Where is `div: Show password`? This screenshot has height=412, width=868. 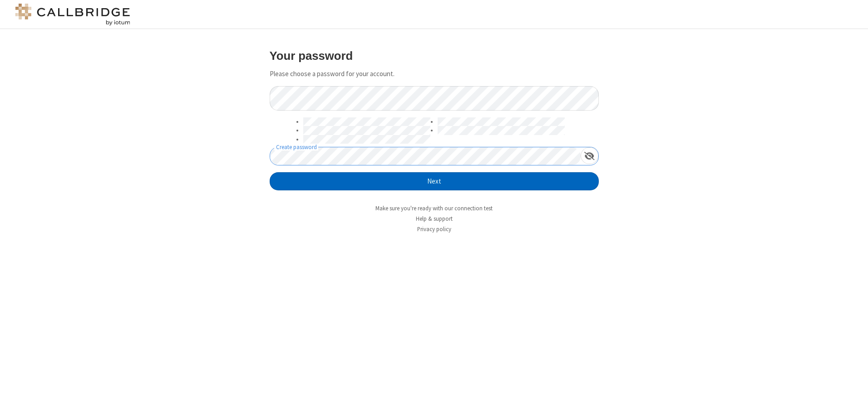
div: Show password is located at coordinates (589, 155).